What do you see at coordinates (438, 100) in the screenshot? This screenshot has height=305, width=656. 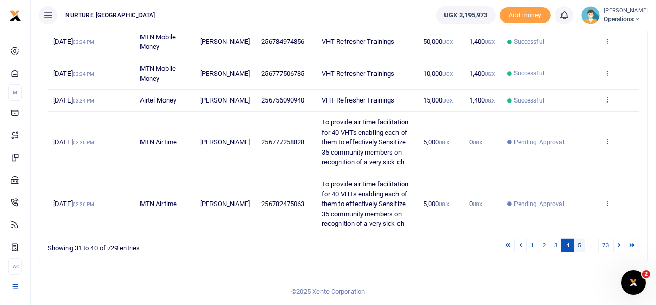 I see `span: 15,000` at bounding box center [438, 100].